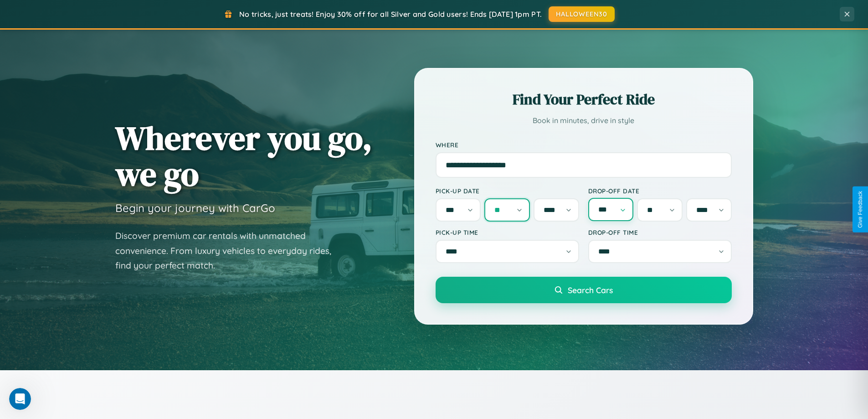 The height and width of the screenshot is (419, 868). Describe the element at coordinates (860, 210) in the screenshot. I see `div: Give Feedback` at that location.